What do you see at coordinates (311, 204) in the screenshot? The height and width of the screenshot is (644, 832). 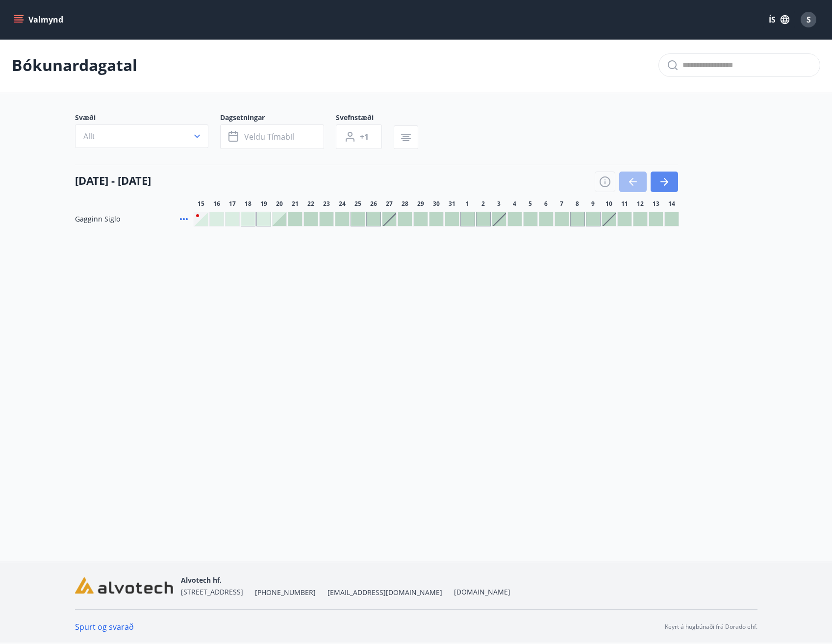 I see `span: 22` at bounding box center [311, 204].